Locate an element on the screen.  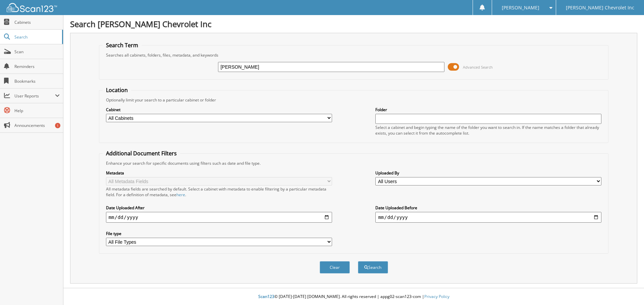
div: Searches all cabinets, folders, files, metadata, and keywords is located at coordinates (354, 55).